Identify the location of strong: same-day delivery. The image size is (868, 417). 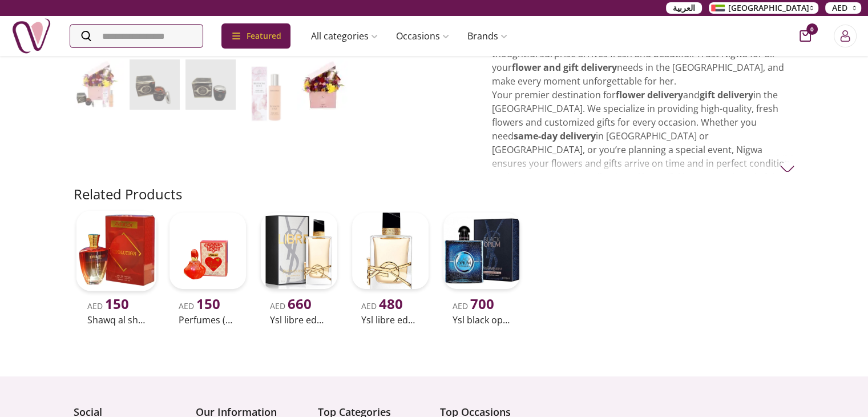
(555, 136).